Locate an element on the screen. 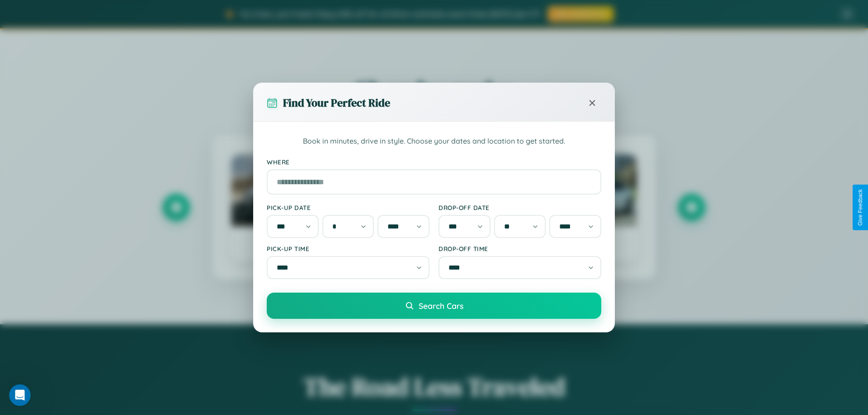 This screenshot has width=868, height=415. h3: Find Your Perfect Ride is located at coordinates (336, 102).